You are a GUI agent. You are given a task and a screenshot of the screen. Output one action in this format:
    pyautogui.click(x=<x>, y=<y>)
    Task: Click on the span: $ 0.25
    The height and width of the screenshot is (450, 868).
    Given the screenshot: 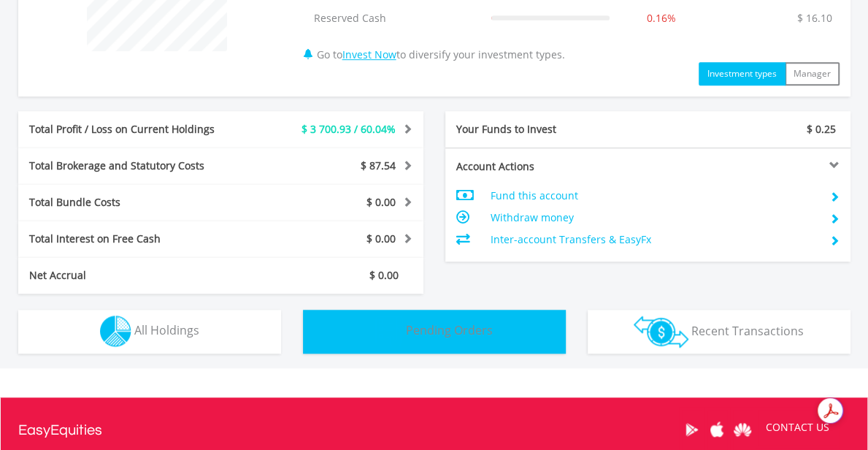 What is the action you would take?
    pyautogui.click(x=821, y=129)
    